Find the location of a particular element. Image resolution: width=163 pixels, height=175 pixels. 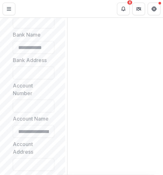

button: Partners is located at coordinates (138, 9).